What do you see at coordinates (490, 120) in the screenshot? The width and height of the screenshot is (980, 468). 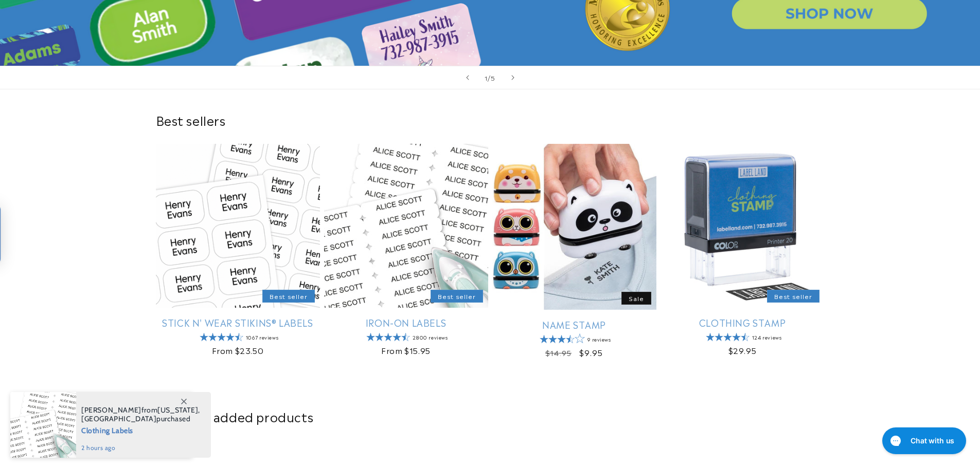 I see `h2: Best sellers` at bounding box center [490, 120].